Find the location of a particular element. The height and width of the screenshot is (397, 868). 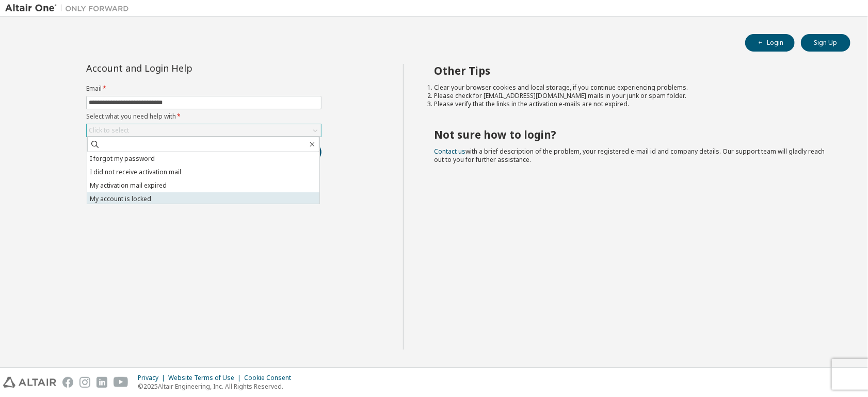

h2: Other Tips is located at coordinates (633, 71).